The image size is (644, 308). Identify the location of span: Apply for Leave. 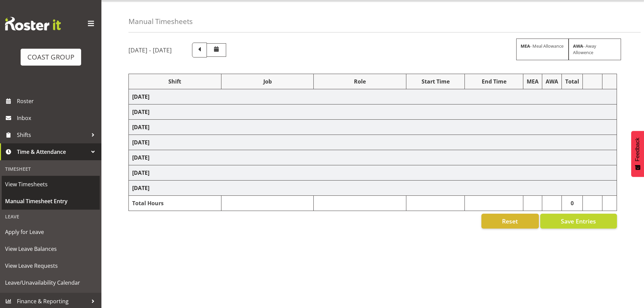
(50, 232).